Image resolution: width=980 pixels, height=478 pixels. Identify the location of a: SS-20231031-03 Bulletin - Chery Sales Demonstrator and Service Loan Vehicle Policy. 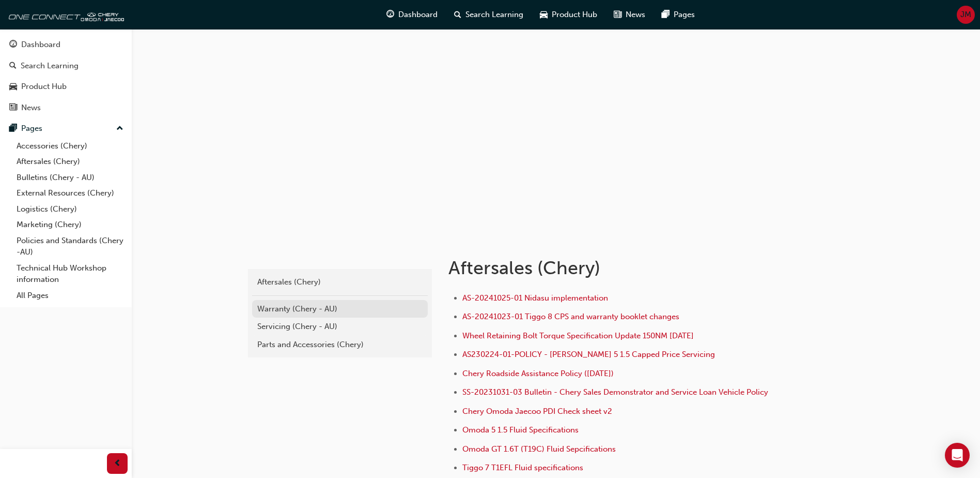
(615, 393).